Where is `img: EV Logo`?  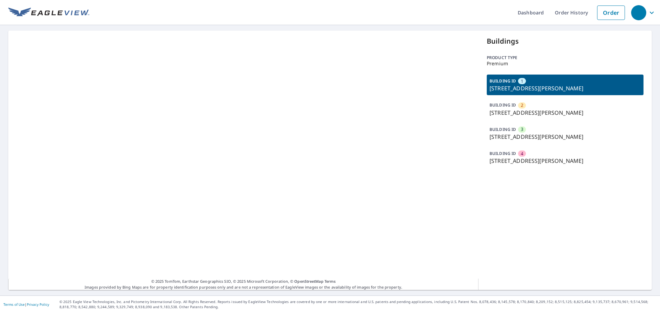 img: EV Logo is located at coordinates (49, 13).